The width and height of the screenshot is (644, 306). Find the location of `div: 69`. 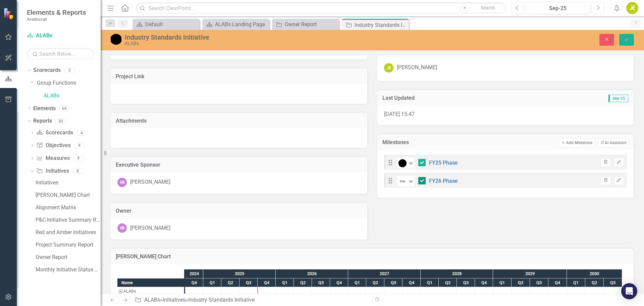

div: 69 is located at coordinates (64, 108).